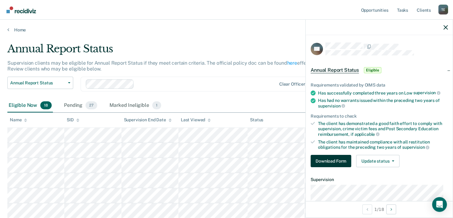 The height and width of the screenshot is (218, 453). I want to click on span: 18, so click(46, 105).